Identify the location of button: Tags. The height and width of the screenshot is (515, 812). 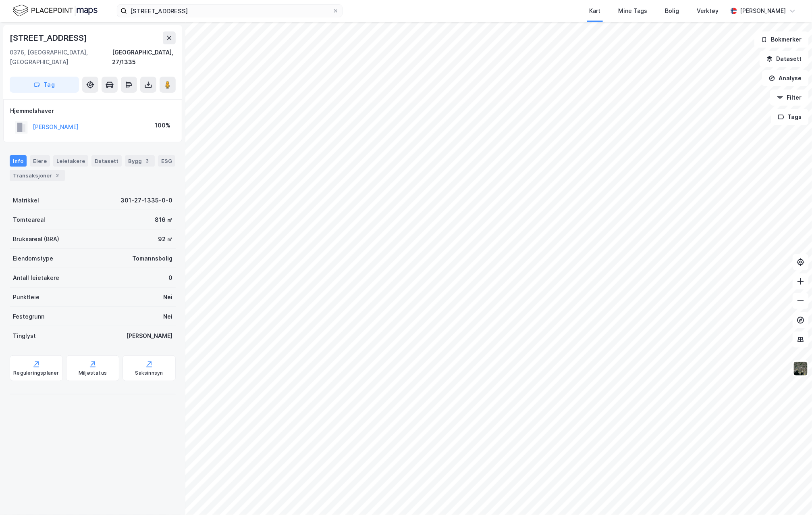
(790, 117).